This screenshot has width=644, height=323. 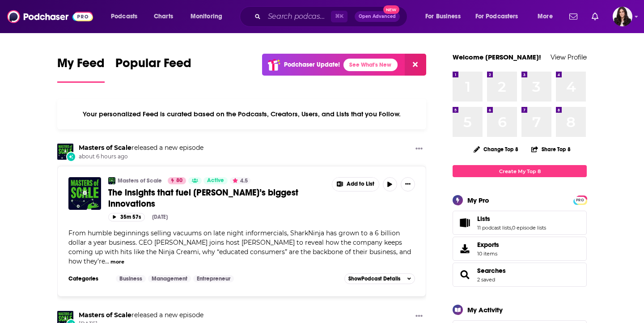 I want to click on span: My Feed, so click(x=81, y=66).